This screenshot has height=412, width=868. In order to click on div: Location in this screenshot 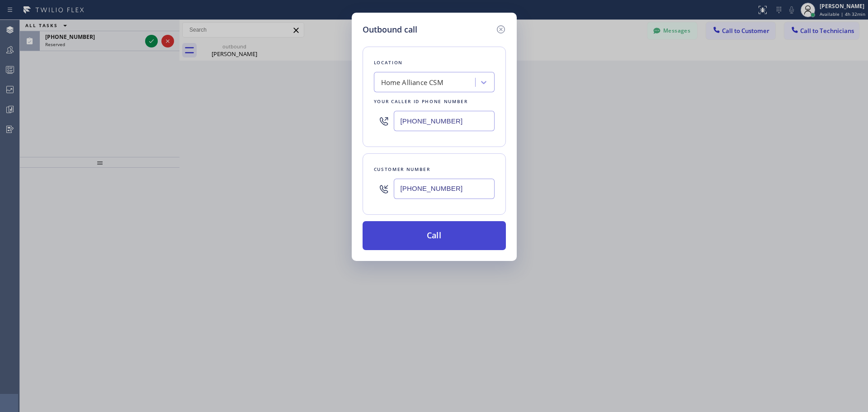, I will do `click(434, 63)`.